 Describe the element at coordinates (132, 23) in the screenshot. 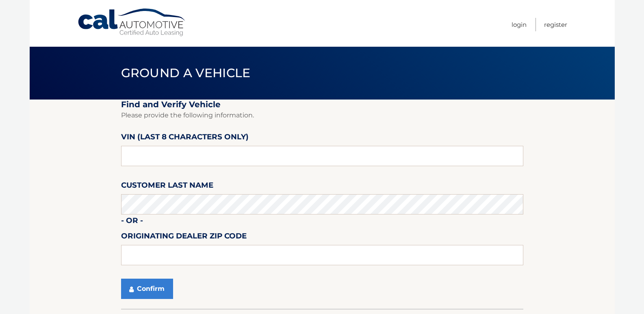

I see `a: Cal Automotive` at that location.